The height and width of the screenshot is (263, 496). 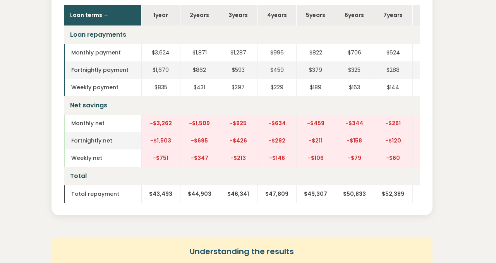 I want to click on td: $43,493, so click(x=161, y=194).